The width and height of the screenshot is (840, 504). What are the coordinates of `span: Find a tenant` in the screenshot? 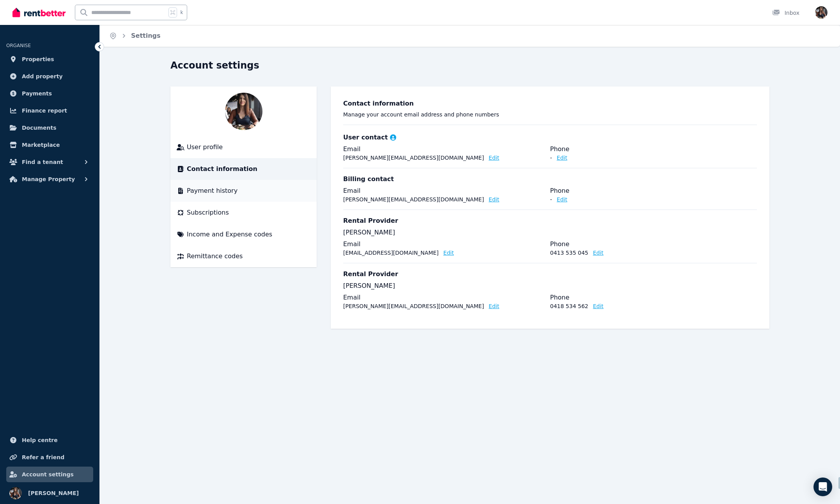 It's located at (43, 162).